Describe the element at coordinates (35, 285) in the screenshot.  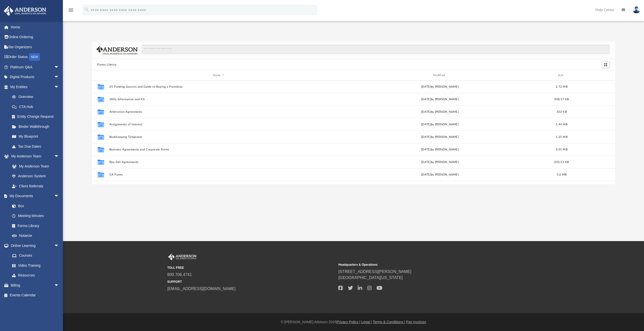
I see `a: Billingarrow_drop_down` at that location.